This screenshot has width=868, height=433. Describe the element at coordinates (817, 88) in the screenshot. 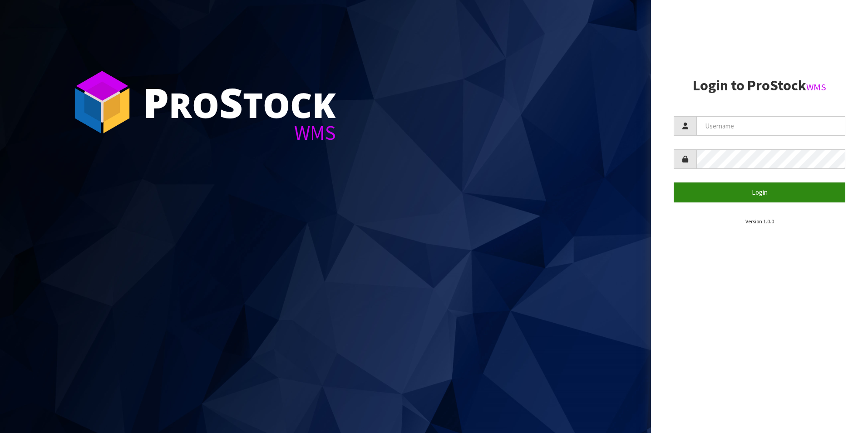

I see `small: WMS` at that location.